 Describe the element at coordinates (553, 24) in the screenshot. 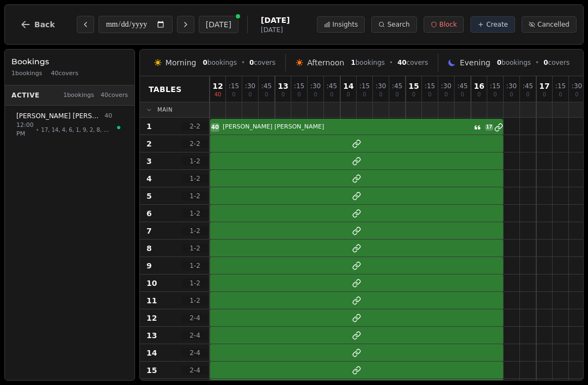

I see `span: Cancelled` at that location.